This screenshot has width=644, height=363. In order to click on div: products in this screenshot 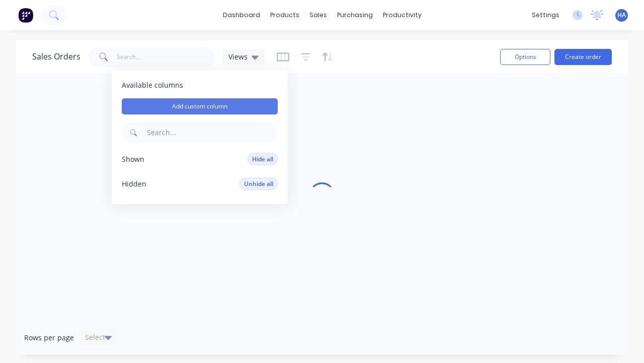, I will do `click(285, 15)`.